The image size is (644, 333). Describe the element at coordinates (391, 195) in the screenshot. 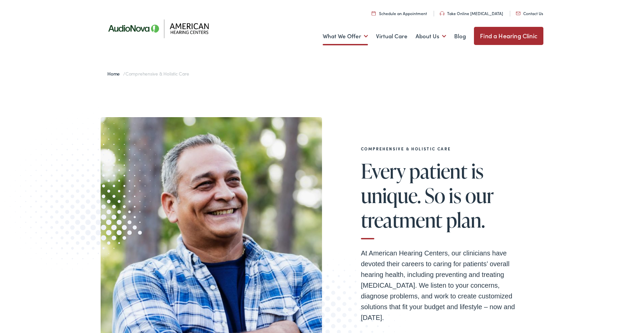

I see `span: unique.` at that location.